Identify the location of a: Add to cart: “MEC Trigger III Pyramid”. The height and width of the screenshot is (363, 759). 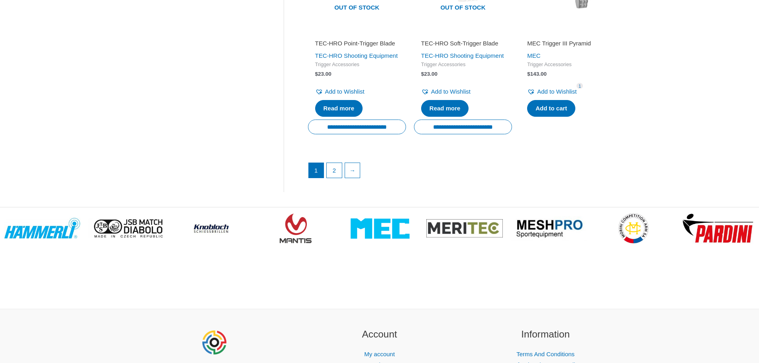
(551, 108).